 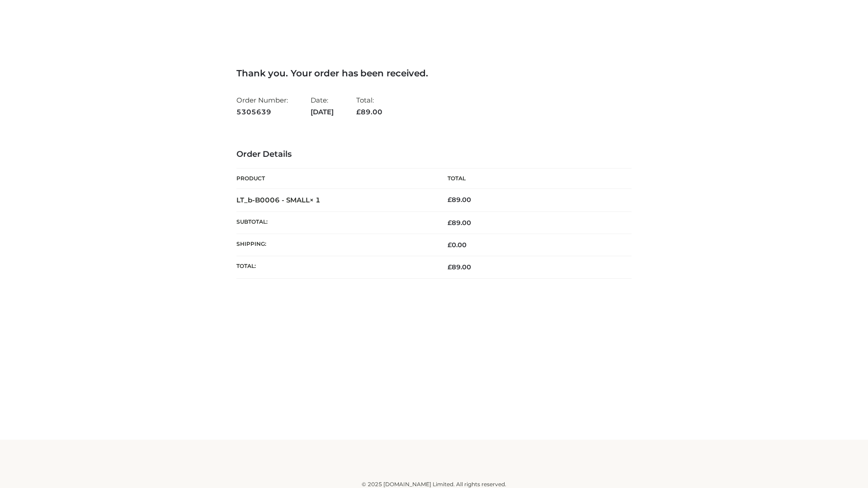 I want to click on strong: 5305639, so click(x=263, y=112).